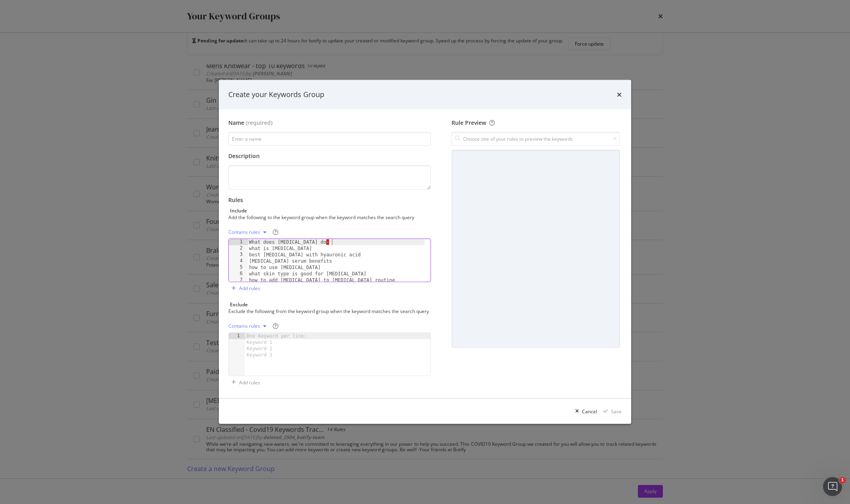 This screenshot has width=850, height=504. Describe the element at coordinates (238, 255) in the screenshot. I see `div: 3` at that location.